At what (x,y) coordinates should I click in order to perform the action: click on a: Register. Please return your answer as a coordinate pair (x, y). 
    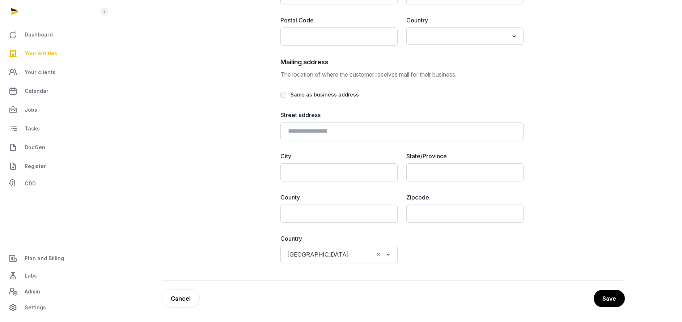
    Looking at the image, I should click on (52, 166).